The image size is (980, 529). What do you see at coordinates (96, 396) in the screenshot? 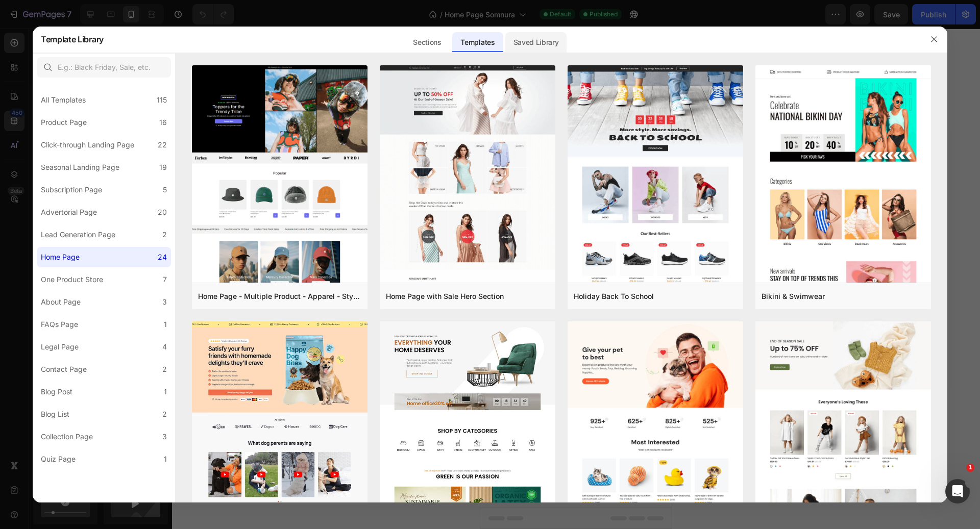
I see `div: Add blank section` at bounding box center [96, 396].